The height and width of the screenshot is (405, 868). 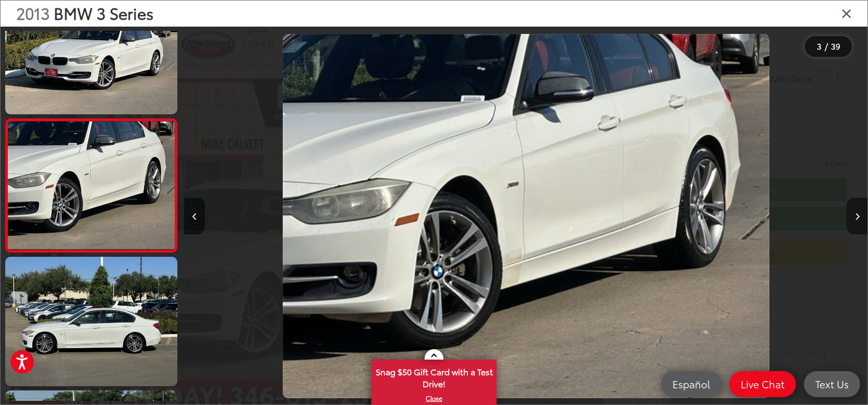 What do you see at coordinates (762, 384) in the screenshot?
I see `span: Live Chat` at bounding box center [762, 384].